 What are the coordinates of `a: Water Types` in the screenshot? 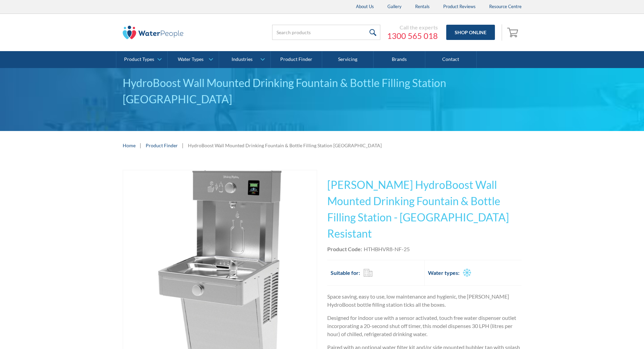 It's located at (193, 60).